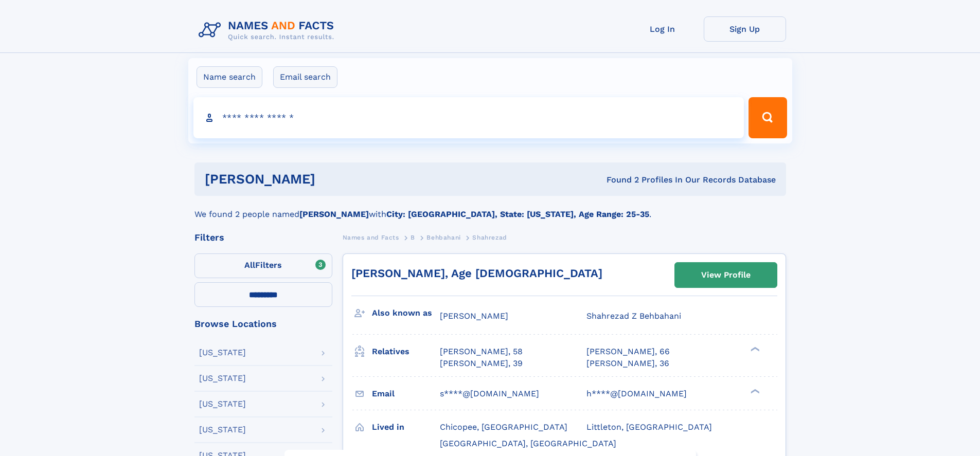 The width and height of the screenshot is (980, 456). I want to click on a: Sign Up, so click(745, 28).